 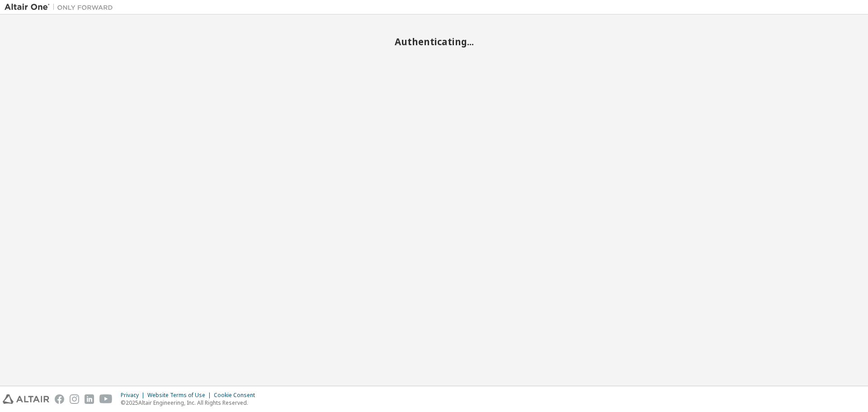 I want to click on img: instagram.svg, so click(x=74, y=399).